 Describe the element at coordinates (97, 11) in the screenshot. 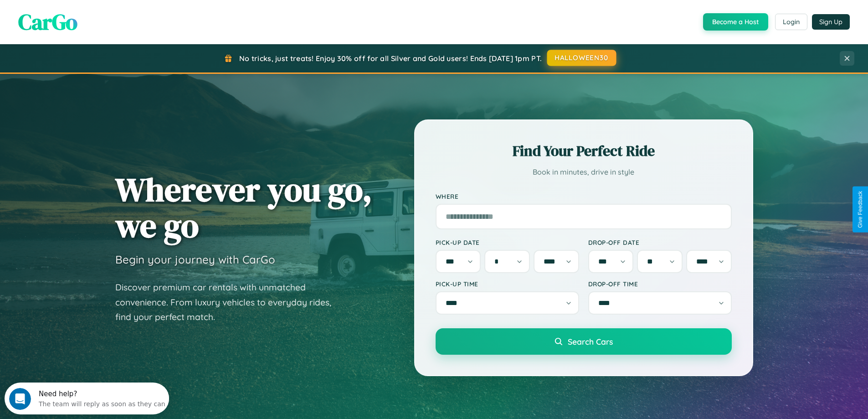

I see `div: Need help?` at that location.